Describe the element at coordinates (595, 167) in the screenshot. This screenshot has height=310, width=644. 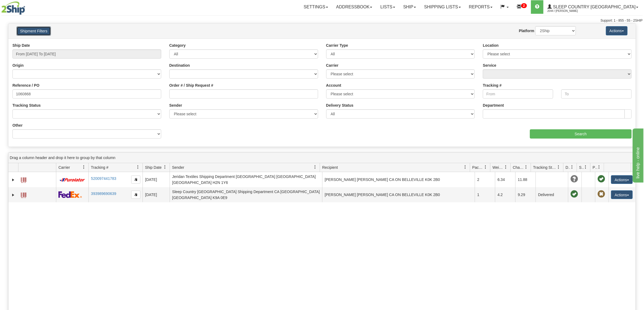
I see `span: Pickup Status` at that location.